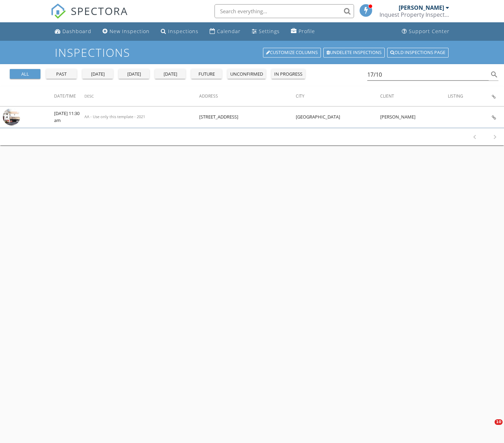 The height and width of the screenshot is (443, 504). I want to click on a: Profile, so click(303, 32).